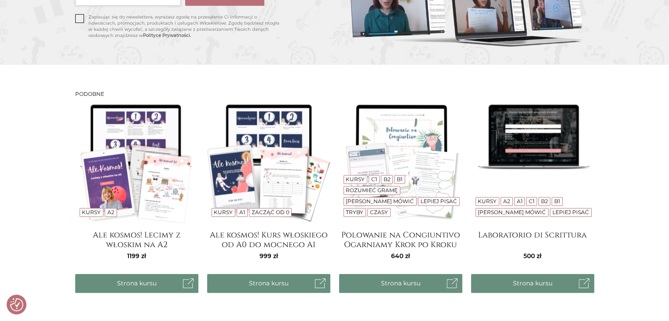 The image size is (669, 321). What do you see at coordinates (167, 35) in the screenshot?
I see `a: Polityce Prywatności.` at bounding box center [167, 35].